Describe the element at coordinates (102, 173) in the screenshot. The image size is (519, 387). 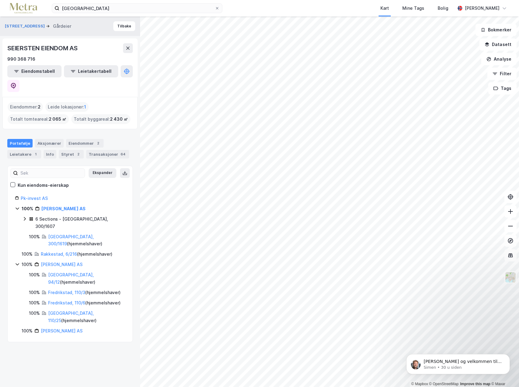
I see `button: Ekspander` at that location.